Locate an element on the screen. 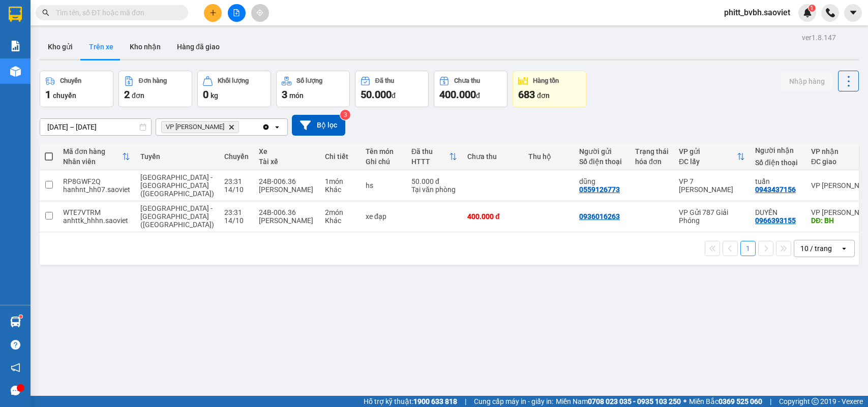 This screenshot has height=407, width=868. div: VP Gửi 787 Giải Phóng is located at coordinates (711, 216).